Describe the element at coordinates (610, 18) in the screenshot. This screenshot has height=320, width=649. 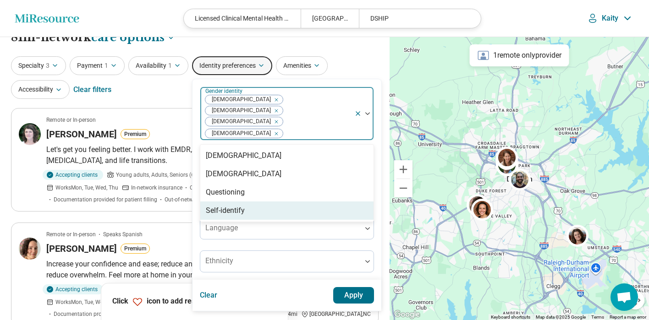
I see `p: Kaity` at that location.